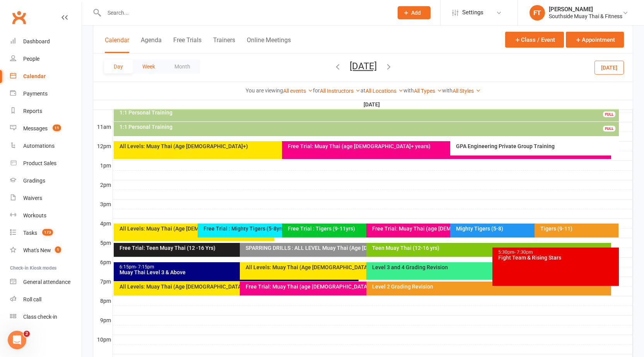  I want to click on a: Roll call, so click(46, 299).